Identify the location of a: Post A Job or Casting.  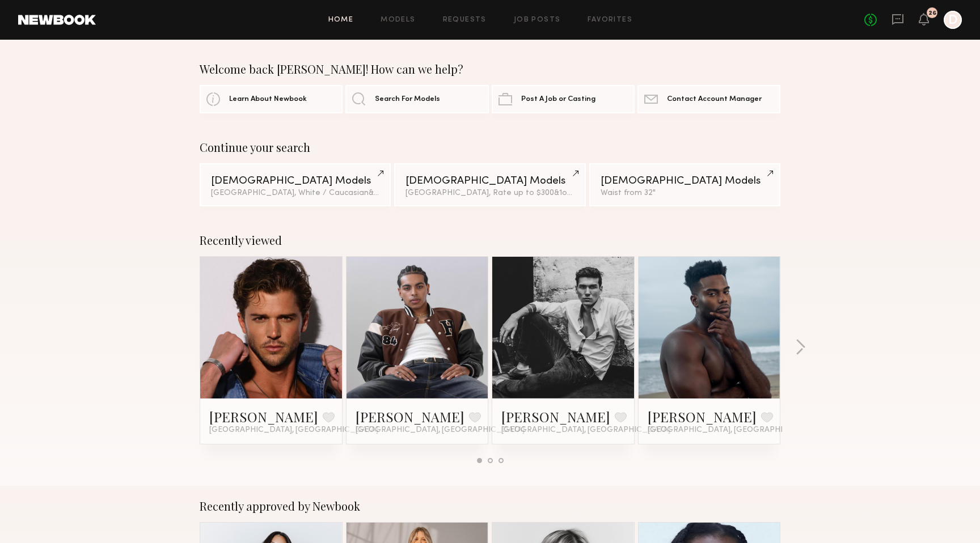
(563, 99).